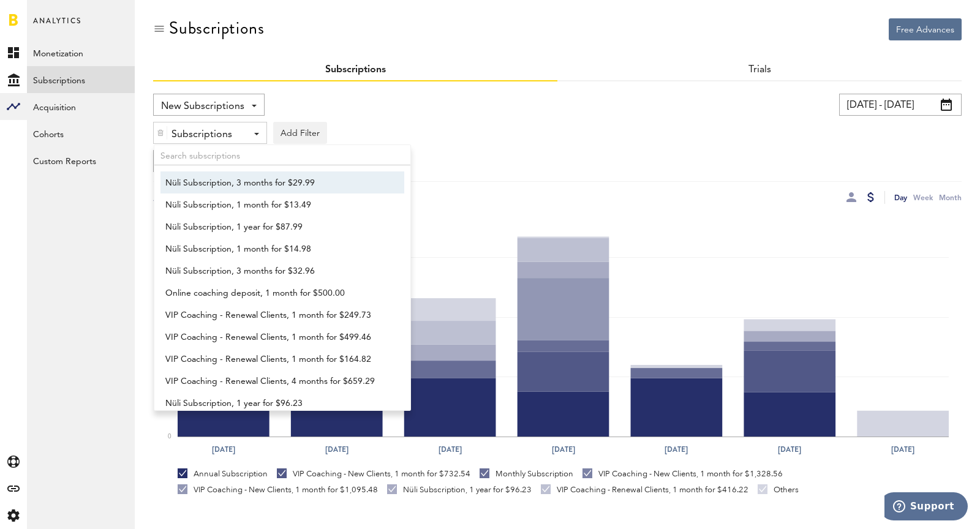 The width and height of the screenshot is (980, 529). I want to click on span: Nüli Subscription, 1 month for $13.49, so click(276, 205).